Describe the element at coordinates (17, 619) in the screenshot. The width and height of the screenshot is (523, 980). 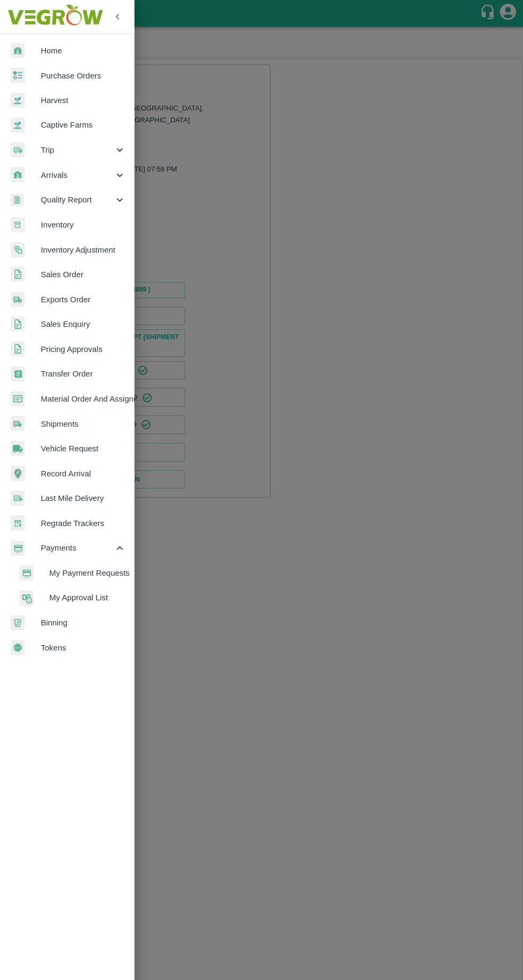
I see `img: bin` at that location.